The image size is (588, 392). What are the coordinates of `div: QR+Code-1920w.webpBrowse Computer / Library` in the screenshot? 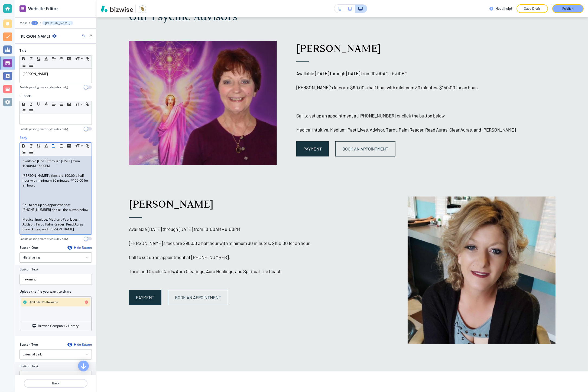 It's located at (55, 313).